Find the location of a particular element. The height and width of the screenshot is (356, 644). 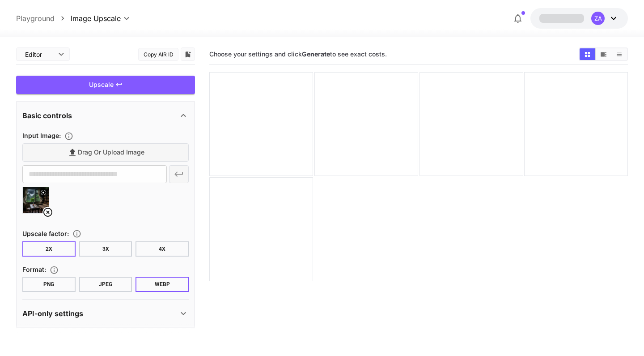

span: Upscale factor : is located at coordinates (46, 233).